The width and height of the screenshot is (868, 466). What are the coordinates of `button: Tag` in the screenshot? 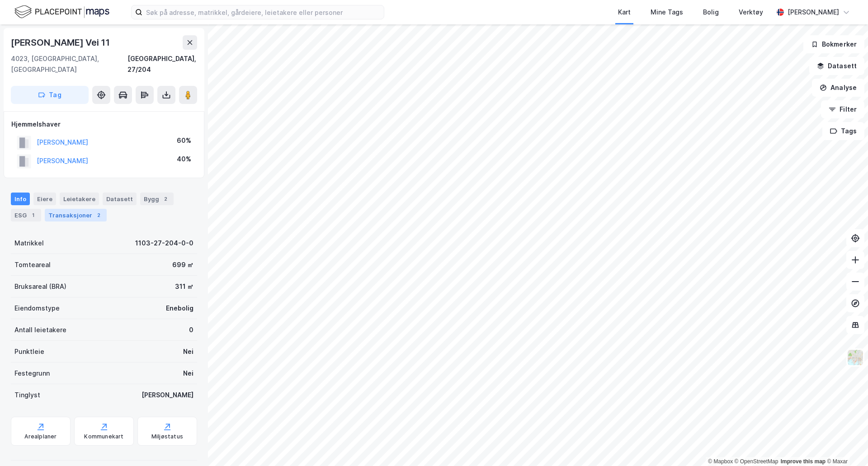 It's located at (50, 95).